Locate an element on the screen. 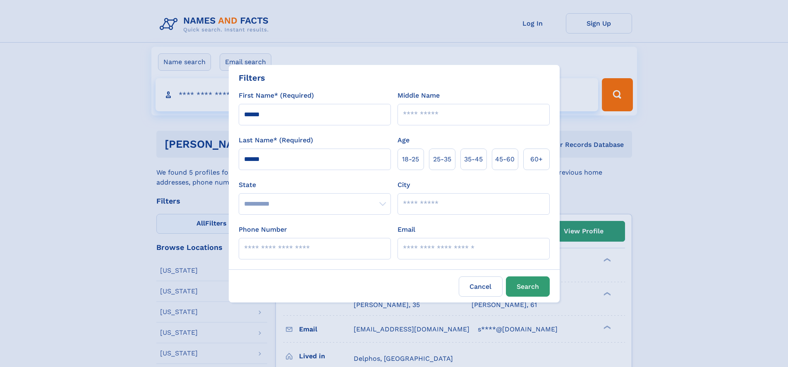 The image size is (788, 367). label: City is located at coordinates (404, 185).